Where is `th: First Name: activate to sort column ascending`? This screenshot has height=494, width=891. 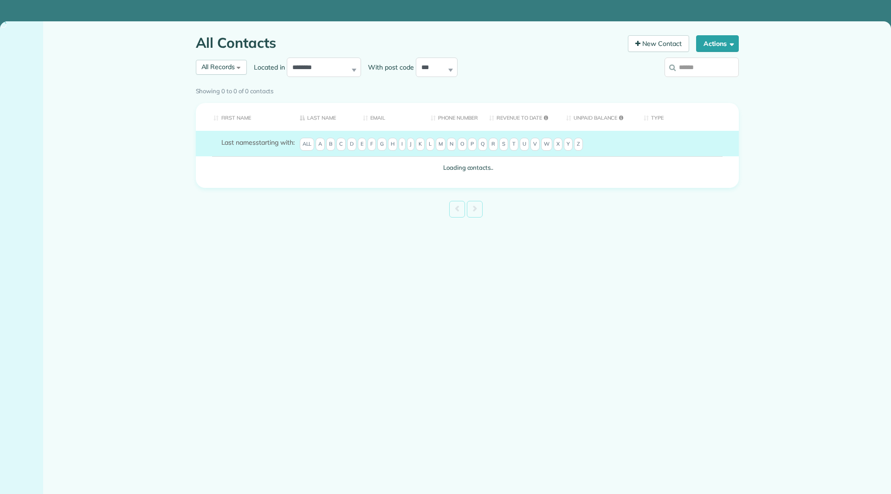
th: First Name: activate to sort column ascending is located at coordinates (244, 117).